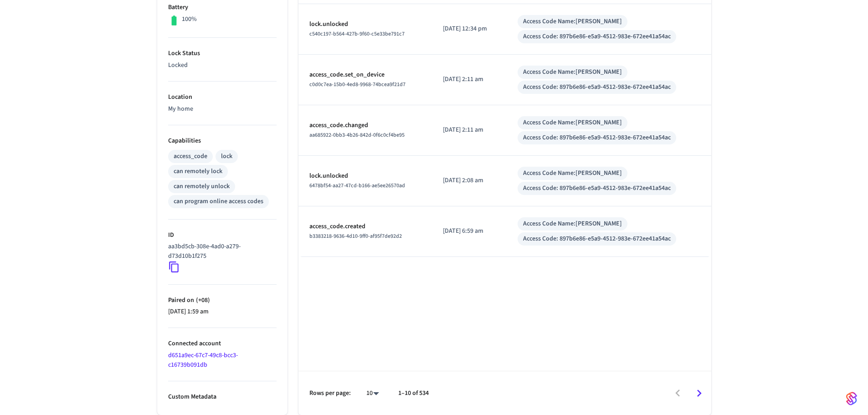  I want to click on a: d651a9ec-67c7-49c8-bcc3-c16739b091db, so click(203, 360).